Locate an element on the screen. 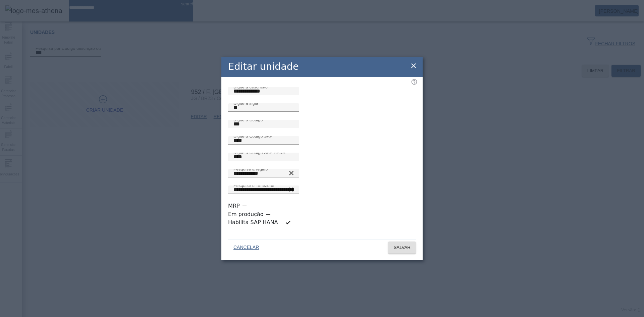 The width and height of the screenshot is (644, 317). label: Habilita SAP HANA is located at coordinates (254, 223).